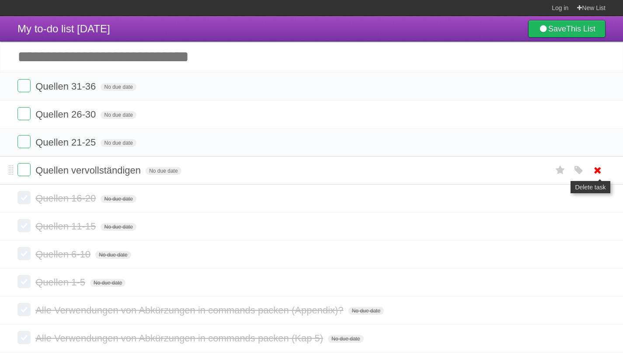  I want to click on span: Quellen vervollständigen, so click(89, 170).